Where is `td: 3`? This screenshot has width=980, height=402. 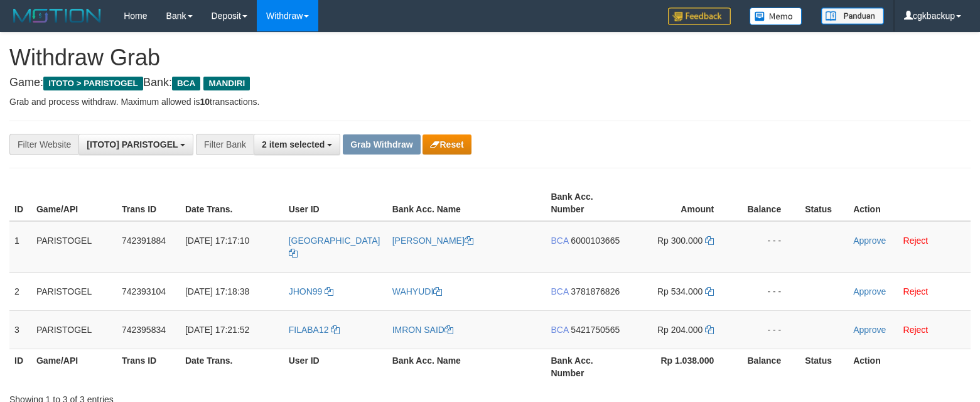 td: 3 is located at coordinates (20, 329).